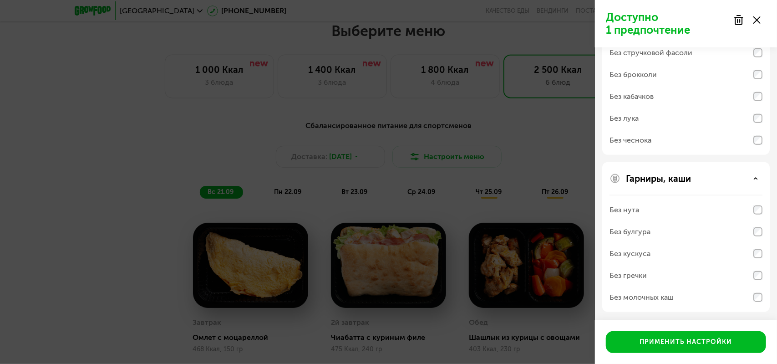  I want to click on div: Без кабачков, so click(632, 97).